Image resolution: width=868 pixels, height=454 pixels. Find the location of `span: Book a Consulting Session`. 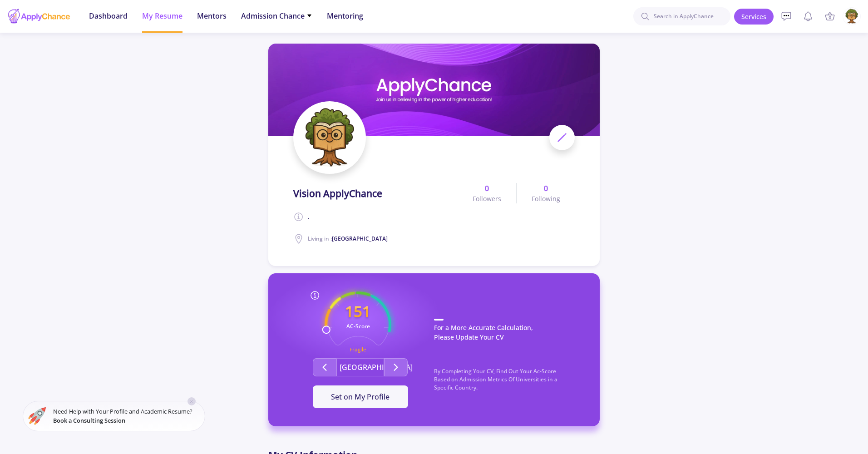

span: Book a Consulting Session is located at coordinates (89, 420).